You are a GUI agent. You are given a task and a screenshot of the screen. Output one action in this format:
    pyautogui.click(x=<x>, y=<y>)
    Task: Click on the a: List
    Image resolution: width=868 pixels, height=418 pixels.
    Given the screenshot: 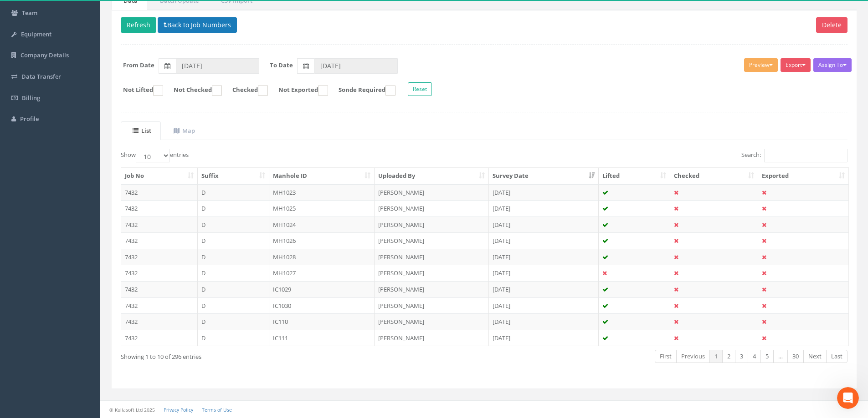 What is the action you would take?
    pyautogui.click(x=141, y=131)
    